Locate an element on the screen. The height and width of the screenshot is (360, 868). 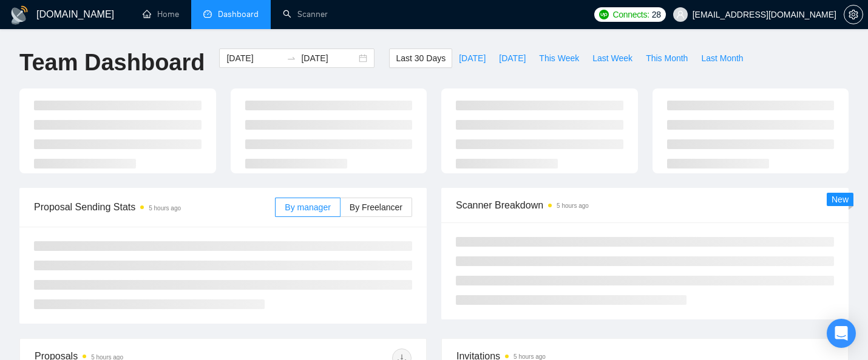
span: By Freelancer is located at coordinates (376, 207).